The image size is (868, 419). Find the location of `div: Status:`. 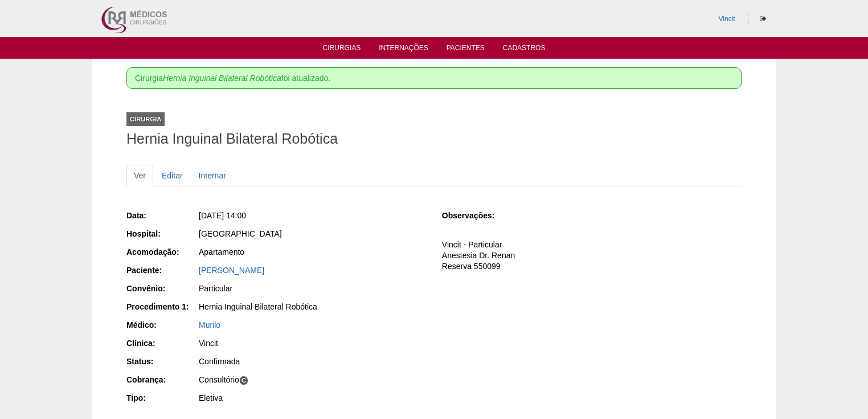

div: Status: is located at coordinates (162, 361).